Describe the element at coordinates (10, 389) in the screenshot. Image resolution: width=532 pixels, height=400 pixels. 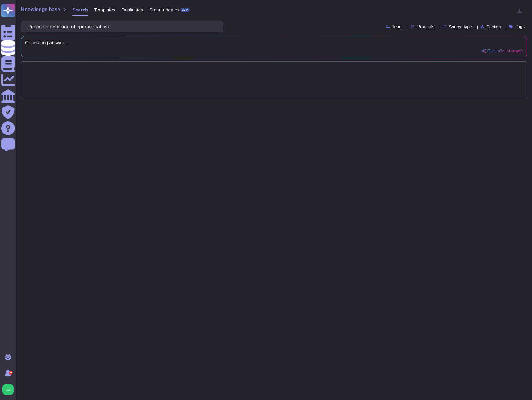
I see `button: user` at that location.